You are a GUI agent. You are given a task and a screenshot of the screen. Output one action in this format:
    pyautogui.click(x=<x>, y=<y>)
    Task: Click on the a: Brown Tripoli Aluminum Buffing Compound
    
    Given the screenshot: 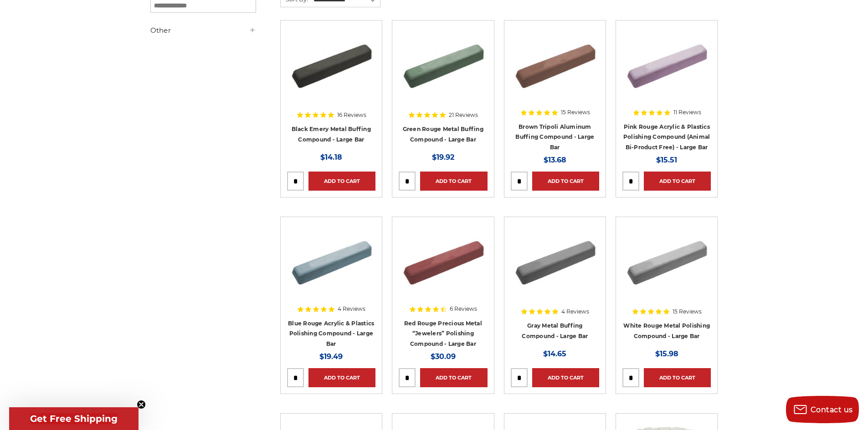 What is the action you would take?
    pyautogui.click(x=555, y=85)
    